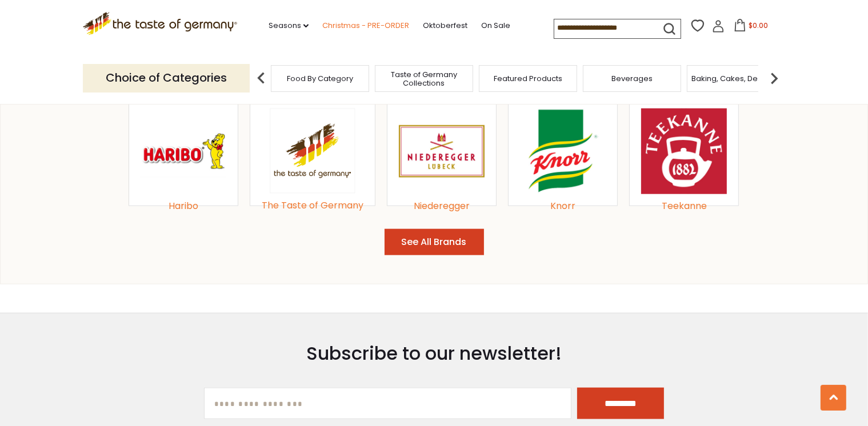 This screenshot has height=426, width=868. Describe the element at coordinates (445, 25) in the screenshot. I see `a: Oktoberfest` at that location.